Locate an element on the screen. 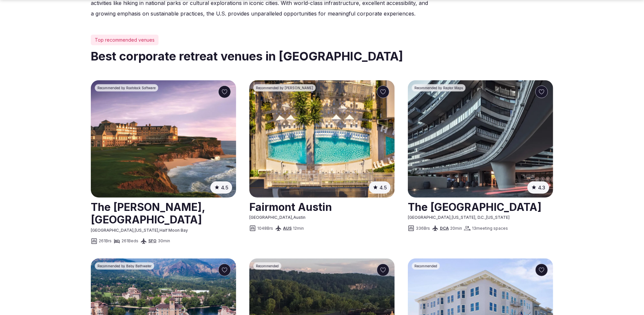  div: Recommended by Rootstock Software is located at coordinates (127, 88).